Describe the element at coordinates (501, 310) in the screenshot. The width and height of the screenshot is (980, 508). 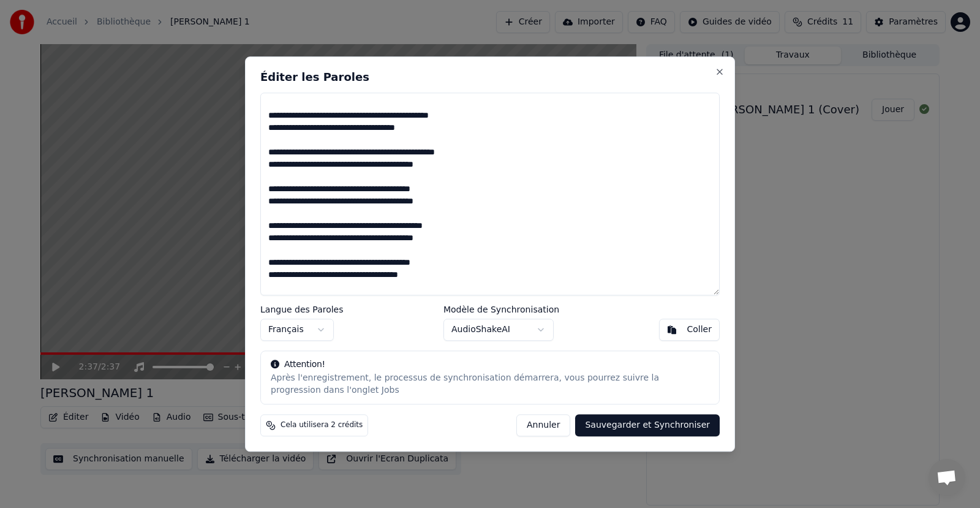
I see `label: Modèle de Synchronisation` at that location.